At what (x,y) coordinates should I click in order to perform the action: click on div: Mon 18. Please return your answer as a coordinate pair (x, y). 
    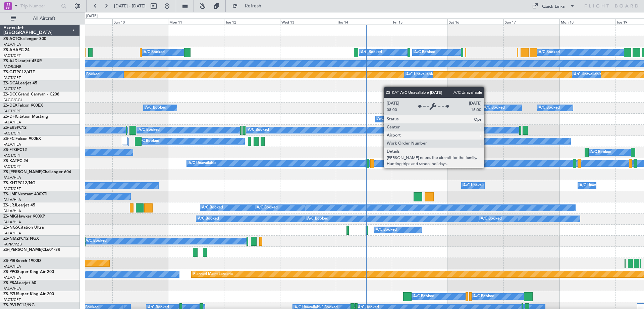
    Looking at the image, I should click on (587, 22).